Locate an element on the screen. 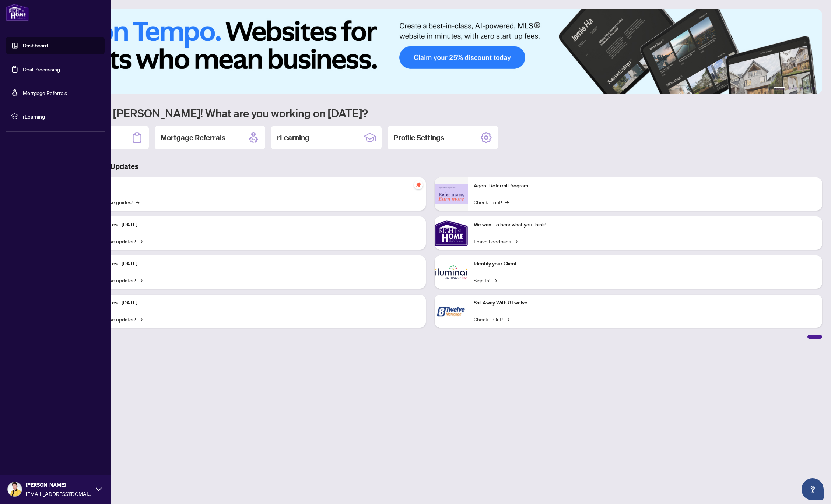 This screenshot has width=831, height=504. a: Leave Feedback→ is located at coordinates (496, 241).